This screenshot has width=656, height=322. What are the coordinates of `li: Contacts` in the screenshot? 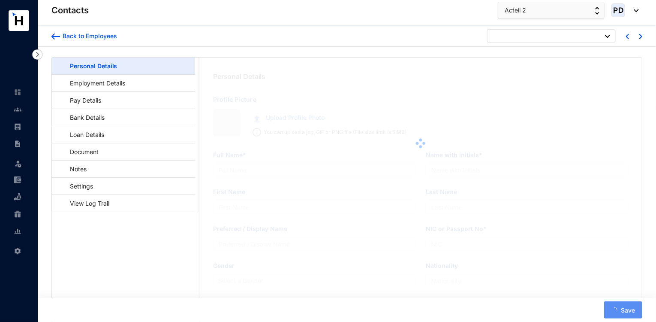 It's located at (17, 109).